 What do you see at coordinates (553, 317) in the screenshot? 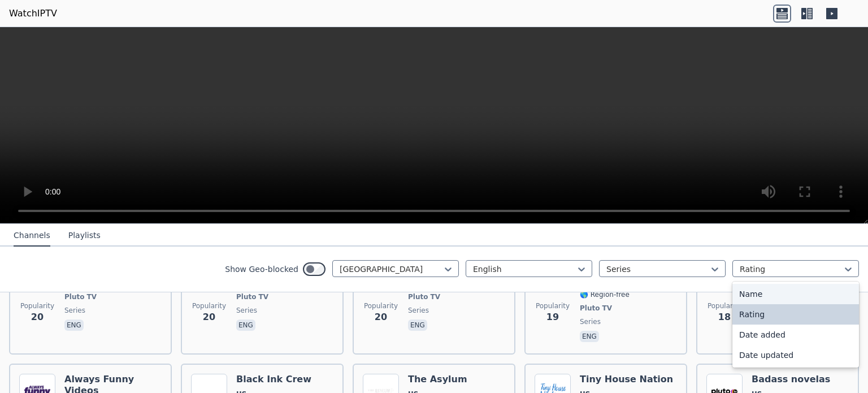
I see `span: 19` at bounding box center [553, 317].